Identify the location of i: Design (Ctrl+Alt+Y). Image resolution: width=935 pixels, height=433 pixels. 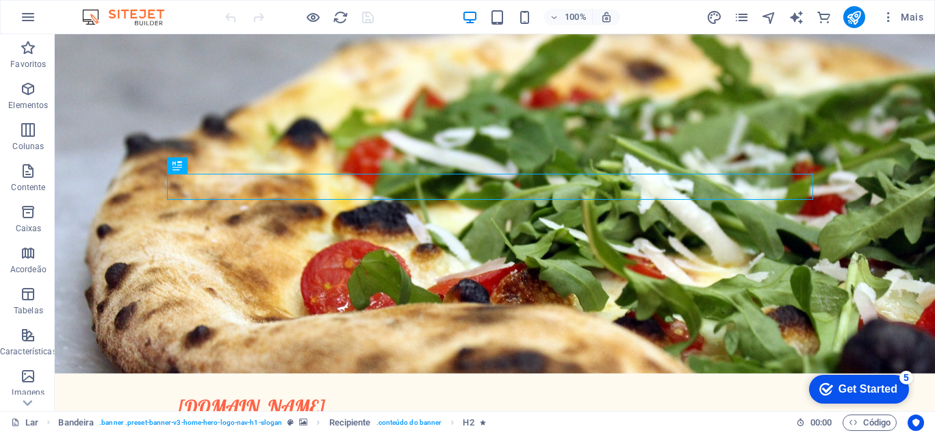
(714, 17).